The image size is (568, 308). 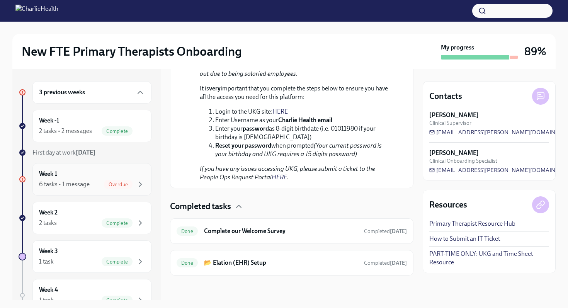 What do you see at coordinates (385, 231) in the screenshot?
I see `span: September 1st, 2025 15:56` at bounding box center [385, 231].